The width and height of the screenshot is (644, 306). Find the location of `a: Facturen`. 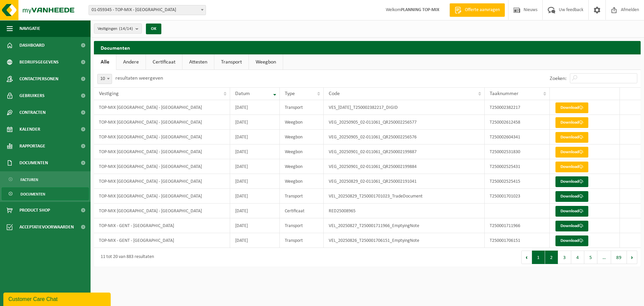

a: Facturen is located at coordinates (45, 179).